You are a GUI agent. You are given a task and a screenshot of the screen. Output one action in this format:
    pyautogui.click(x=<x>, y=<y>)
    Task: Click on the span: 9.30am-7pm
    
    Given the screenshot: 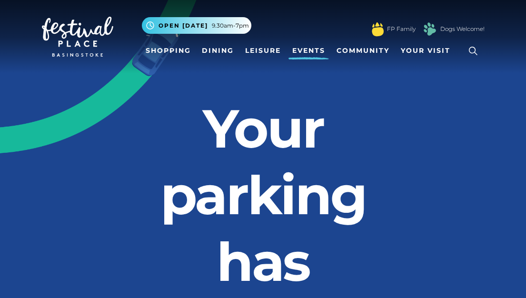 What is the action you would take?
    pyautogui.click(x=230, y=26)
    